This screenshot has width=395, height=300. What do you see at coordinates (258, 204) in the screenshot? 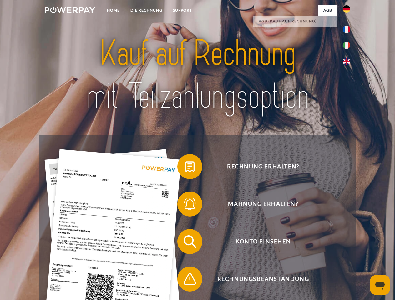
I see `button: Mahnung erhalten?` at bounding box center [258, 204].